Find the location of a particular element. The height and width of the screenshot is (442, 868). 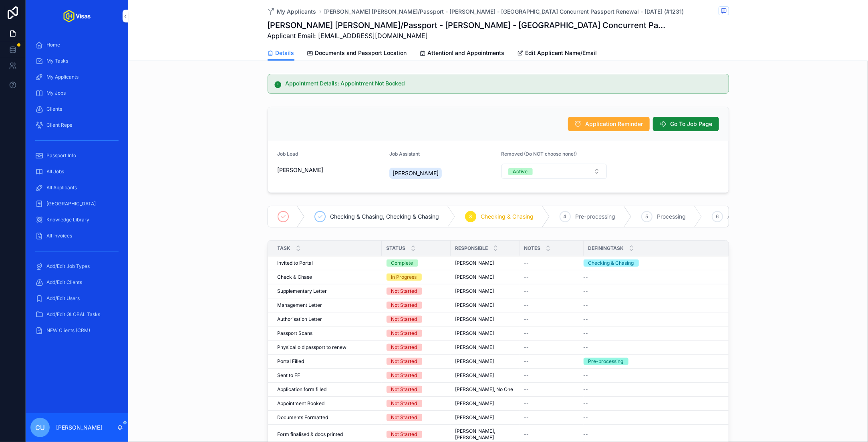

span: My Jobs is located at coordinates (56, 93).